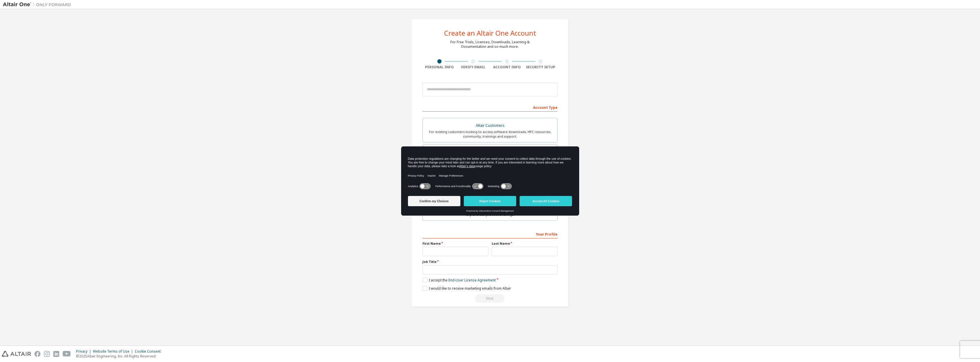 This screenshot has height=362, width=980. What do you see at coordinates (490, 107) in the screenshot?
I see `div: Account Type` at bounding box center [490, 107].